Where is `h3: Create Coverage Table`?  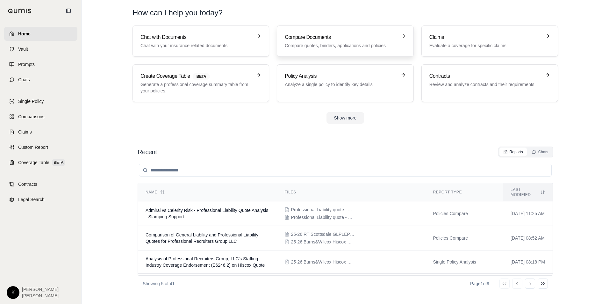
h3: Create Coverage Table is located at coordinates (196, 76).